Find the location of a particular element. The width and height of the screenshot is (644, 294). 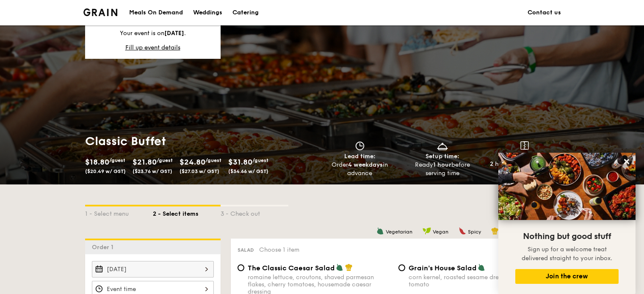

p: Your event is on . is located at coordinates (153, 33).